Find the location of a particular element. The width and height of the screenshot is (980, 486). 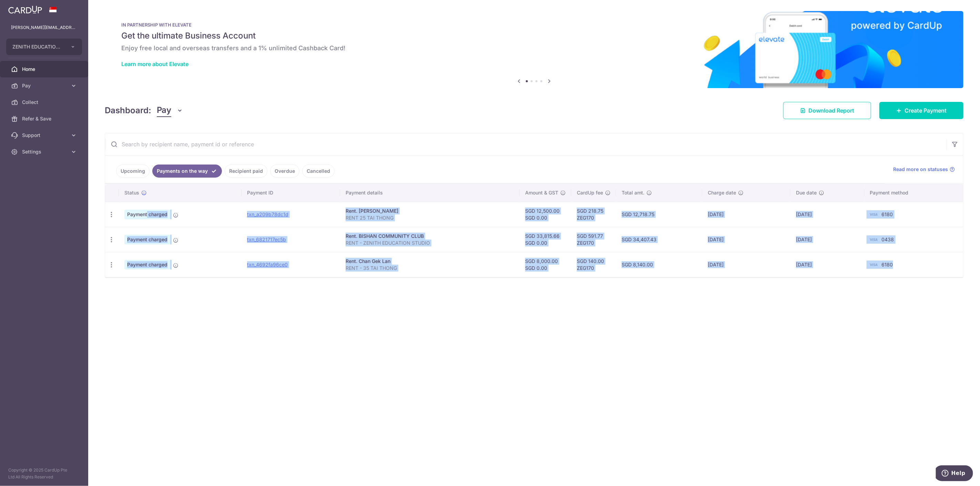

span: Refer & Save is located at coordinates (45, 119).